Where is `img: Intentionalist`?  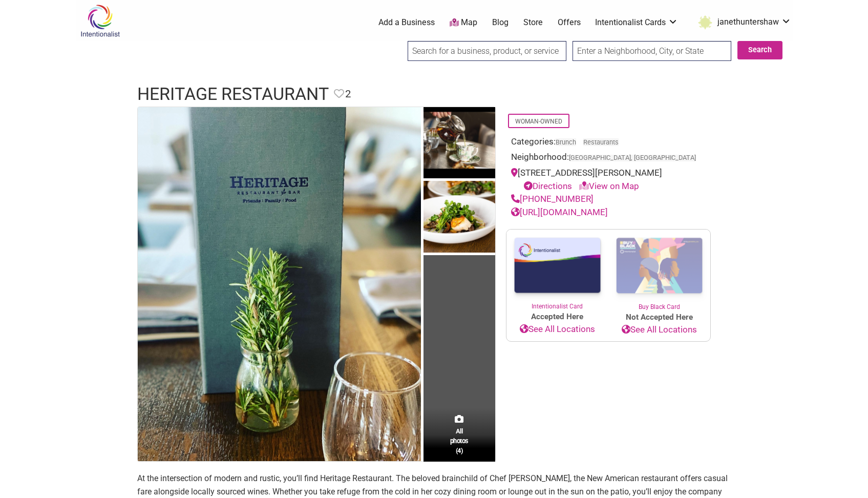 img: Intentionalist is located at coordinates (100, 20).